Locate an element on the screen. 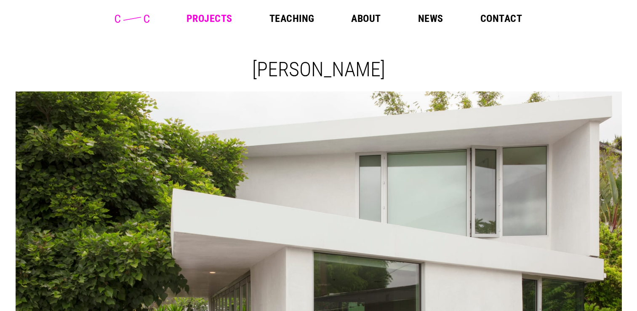 The image size is (637, 311). a: Contact is located at coordinates (501, 19).